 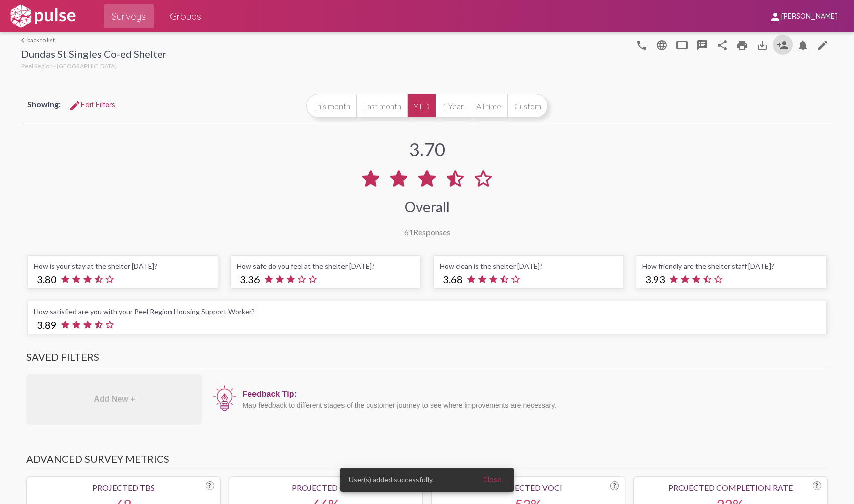 I want to click on button: Edit FiltersEdit Filters, so click(x=92, y=105).